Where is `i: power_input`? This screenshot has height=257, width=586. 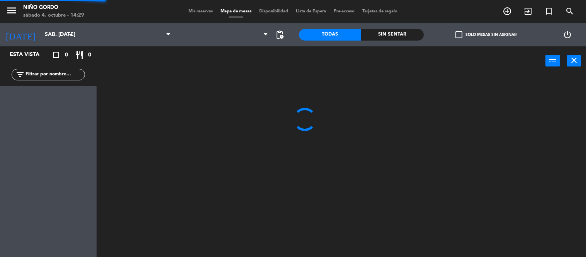 i: power_input is located at coordinates (553, 60).